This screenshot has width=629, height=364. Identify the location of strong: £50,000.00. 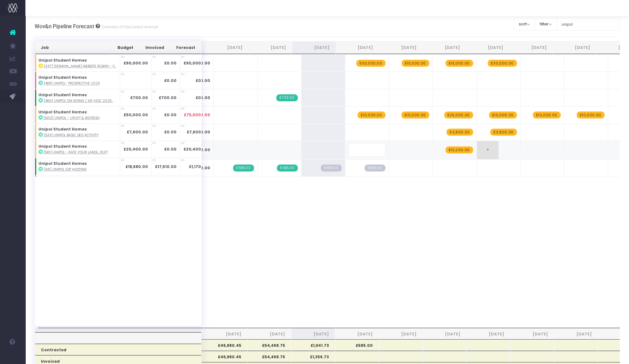
(136, 115).